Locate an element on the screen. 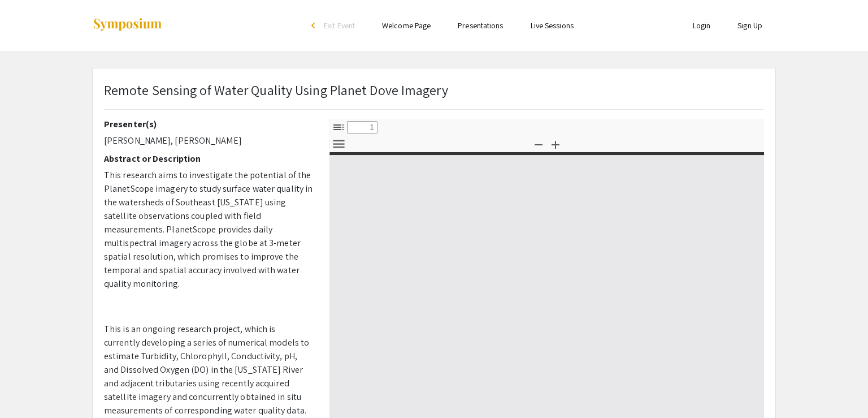 The image size is (868, 418). p: Remote Sensing of Water Quality Using Planet Dove Imagery is located at coordinates (276, 90).